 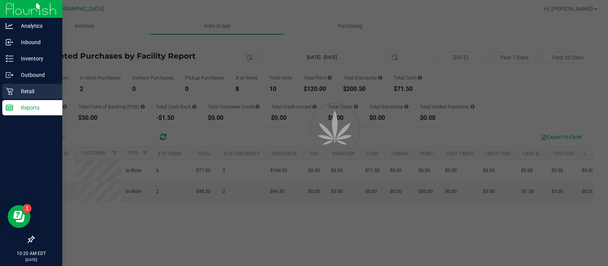 I want to click on inline-svg: Inventory, so click(x=9, y=59).